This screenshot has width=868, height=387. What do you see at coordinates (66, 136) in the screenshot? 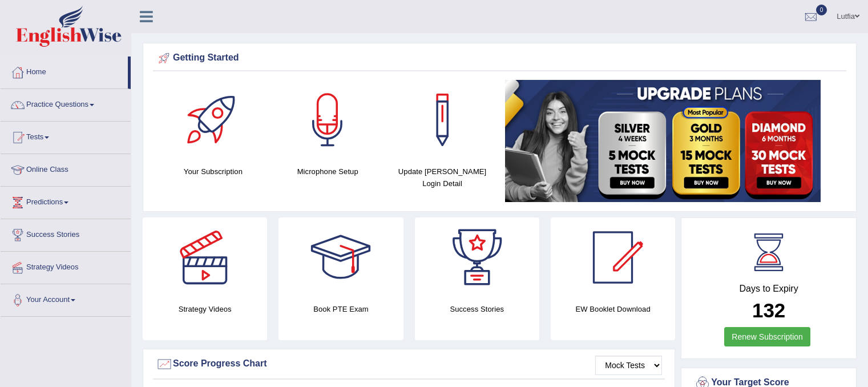
I see `a: Tests` at bounding box center [66, 136].